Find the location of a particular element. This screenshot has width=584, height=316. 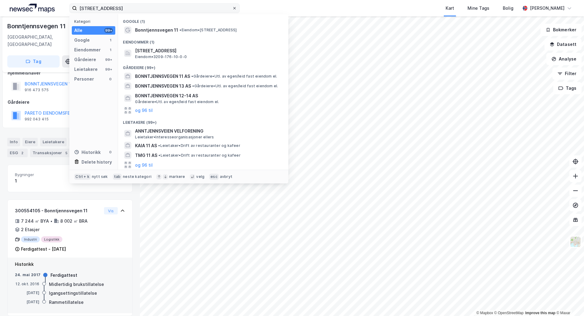

div: nytt søk is located at coordinates (100, 177).